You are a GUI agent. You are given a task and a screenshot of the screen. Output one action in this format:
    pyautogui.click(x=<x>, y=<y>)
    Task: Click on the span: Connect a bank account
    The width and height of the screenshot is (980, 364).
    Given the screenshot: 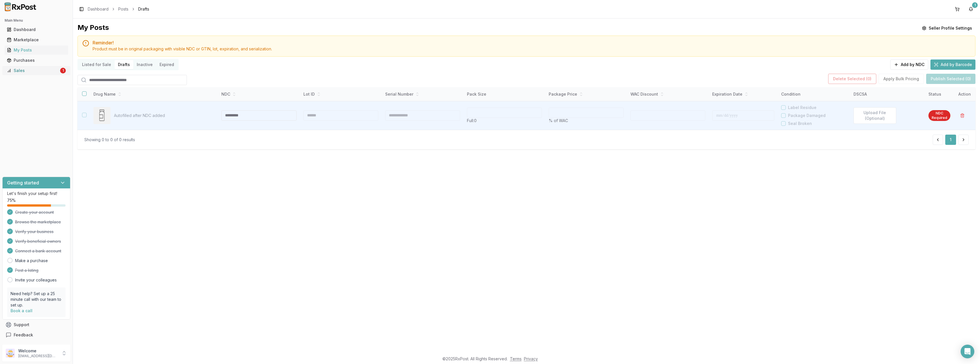 What is the action you would take?
    pyautogui.click(x=38, y=251)
    